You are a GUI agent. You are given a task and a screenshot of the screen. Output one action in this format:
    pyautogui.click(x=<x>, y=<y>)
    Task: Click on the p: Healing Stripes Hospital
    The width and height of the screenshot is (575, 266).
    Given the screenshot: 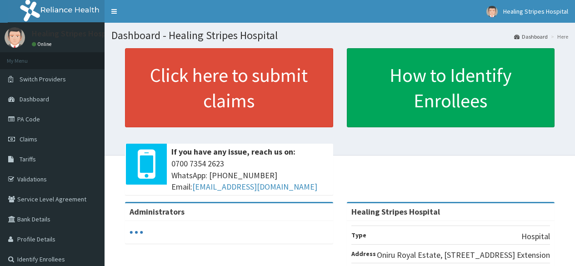 What is the action you would take?
    pyautogui.click(x=75, y=34)
    